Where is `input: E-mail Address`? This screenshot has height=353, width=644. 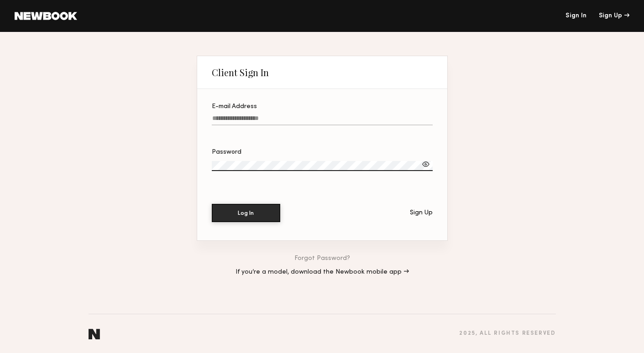 input: E-mail Address is located at coordinates (322, 120).